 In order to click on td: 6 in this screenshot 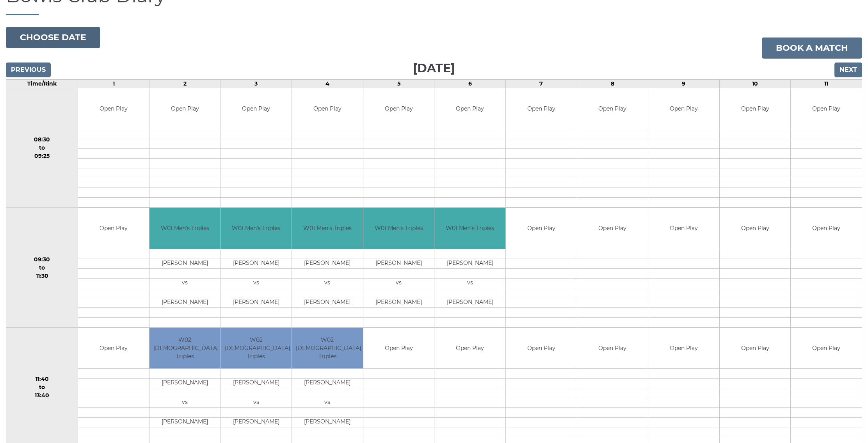, I will do `click(470, 83)`.